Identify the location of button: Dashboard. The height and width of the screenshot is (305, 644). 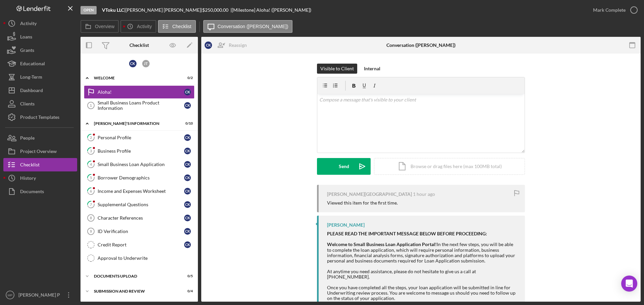
(40, 91).